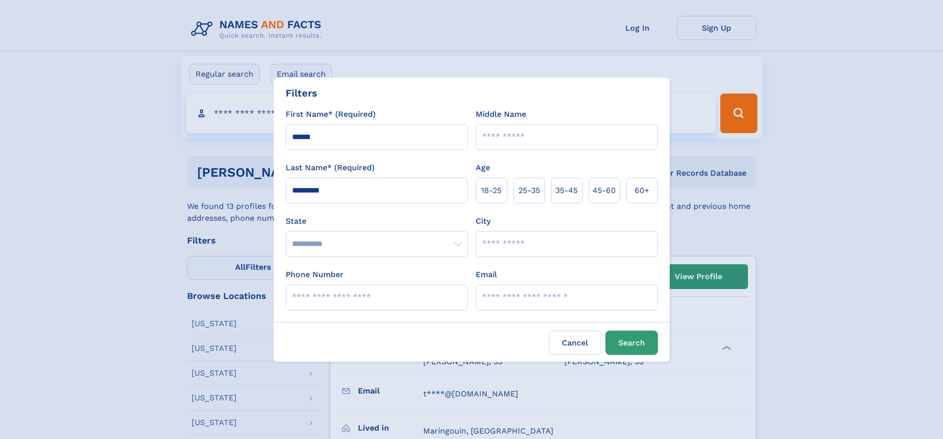 This screenshot has height=439, width=943. Describe the element at coordinates (642, 191) in the screenshot. I see `span: 60+` at that location.